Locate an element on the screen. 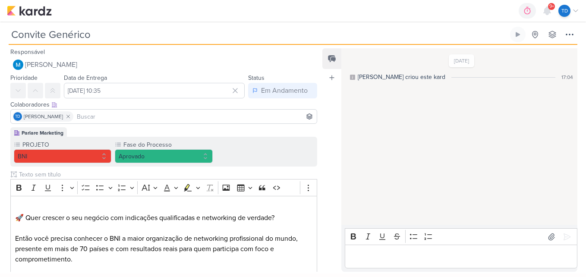 The width and height of the screenshot is (586, 277). button: Em Andamento is located at coordinates (283, 91).